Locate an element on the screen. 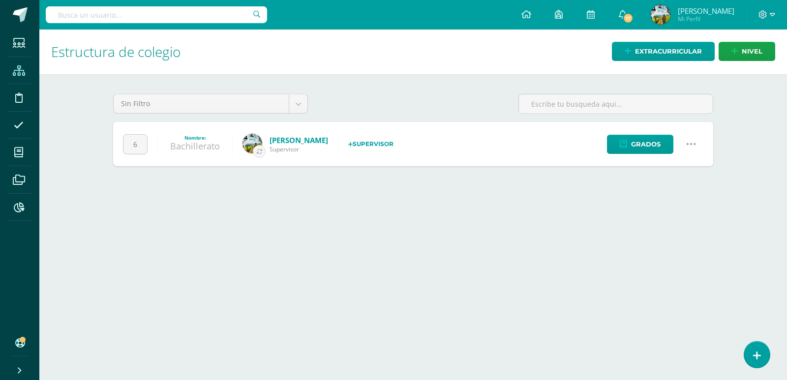 The width and height of the screenshot is (787, 380). span: nivel is located at coordinates (752, 51).